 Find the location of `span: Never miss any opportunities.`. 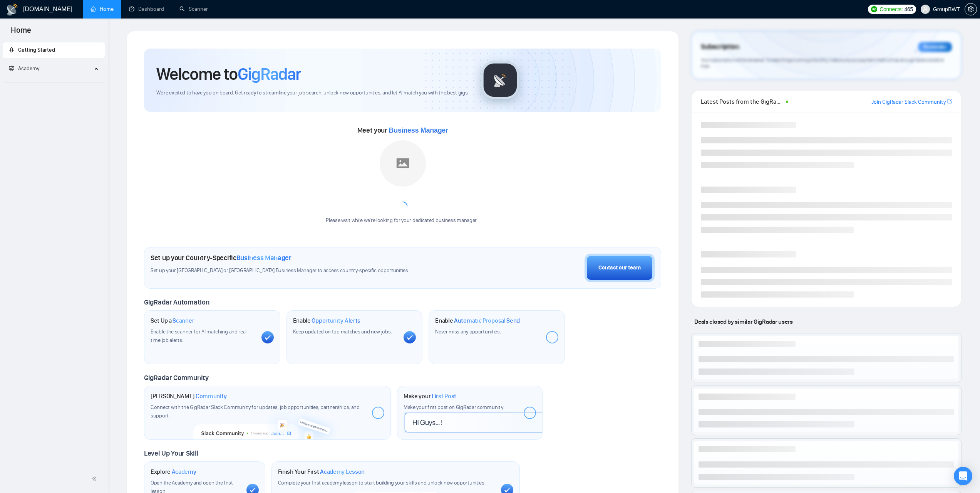

span: Never miss any opportunities. is located at coordinates (468, 331).